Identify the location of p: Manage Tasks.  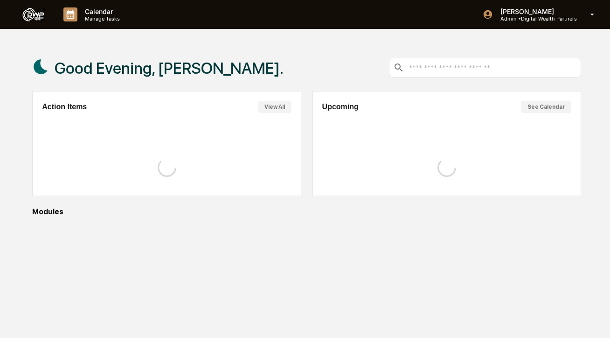
(101, 19).